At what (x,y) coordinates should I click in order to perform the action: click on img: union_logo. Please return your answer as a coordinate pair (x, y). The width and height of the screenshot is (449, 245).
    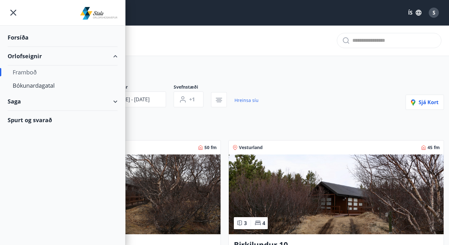
    Looking at the image, I should click on (99, 13).